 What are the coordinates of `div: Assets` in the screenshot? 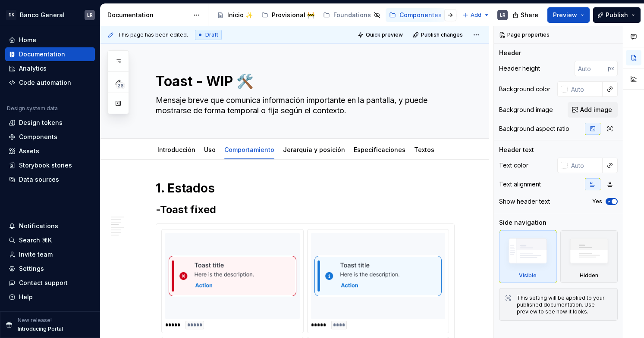 It's located at (29, 151).